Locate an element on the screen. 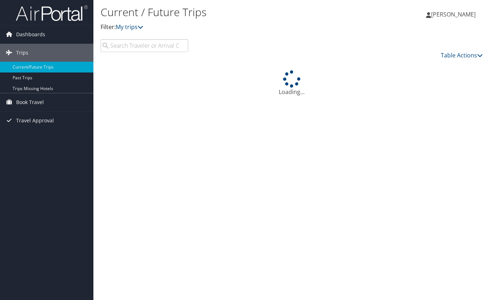 The height and width of the screenshot is (300, 490). span: Trips is located at coordinates (22, 53).